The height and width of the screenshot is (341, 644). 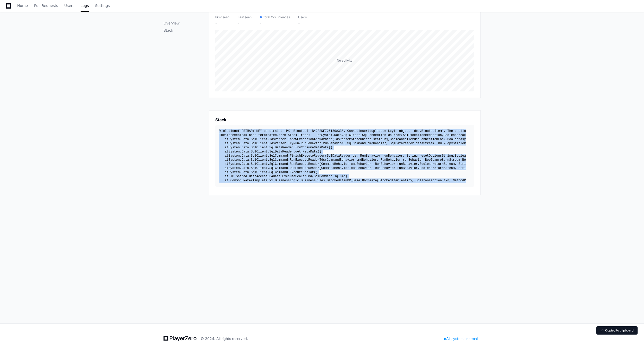 What do you see at coordinates (69, 6) in the screenshot?
I see `span: Users` at bounding box center [69, 6].